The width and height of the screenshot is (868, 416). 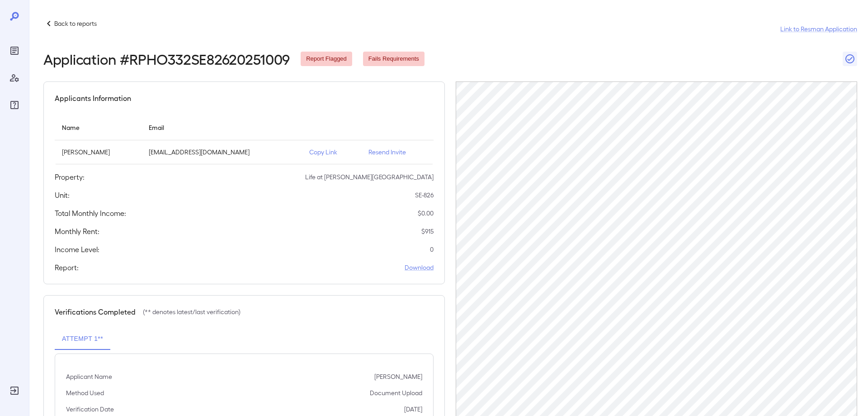 I want to click on p: $ 0.00, so click(x=425, y=213).